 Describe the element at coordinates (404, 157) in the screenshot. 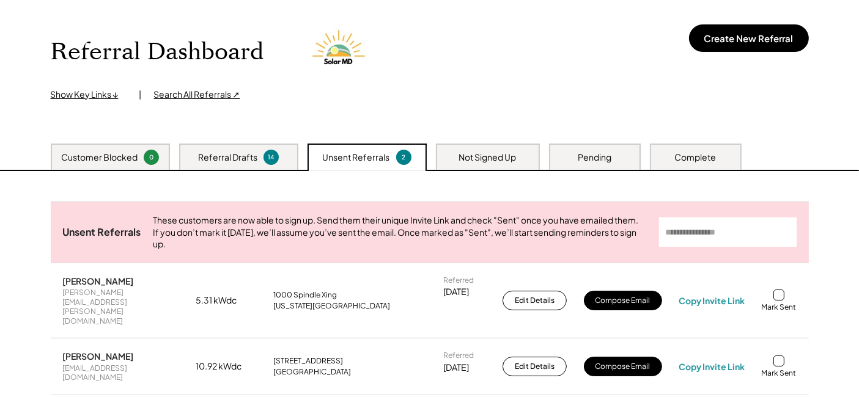

I see `div: 2` at that location.